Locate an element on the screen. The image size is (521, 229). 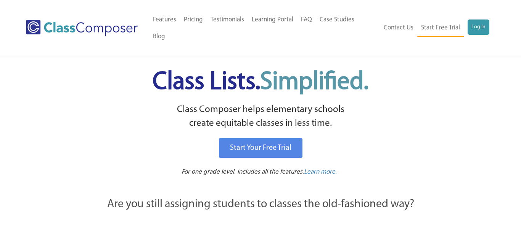
a: Blog is located at coordinates (159, 37).